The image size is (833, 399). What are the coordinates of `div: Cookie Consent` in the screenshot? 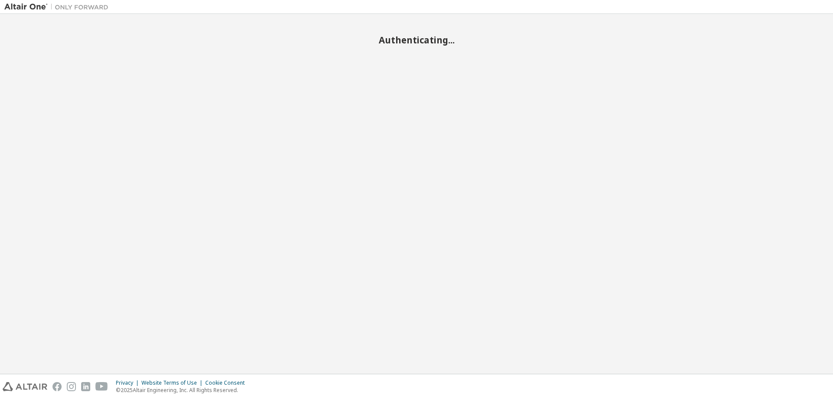 It's located at (227, 383).